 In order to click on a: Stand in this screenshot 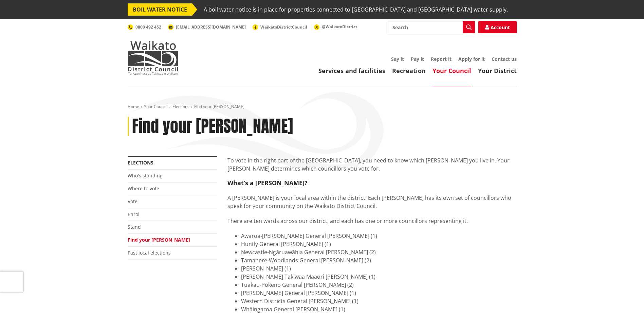, I will do `click(134, 226)`.